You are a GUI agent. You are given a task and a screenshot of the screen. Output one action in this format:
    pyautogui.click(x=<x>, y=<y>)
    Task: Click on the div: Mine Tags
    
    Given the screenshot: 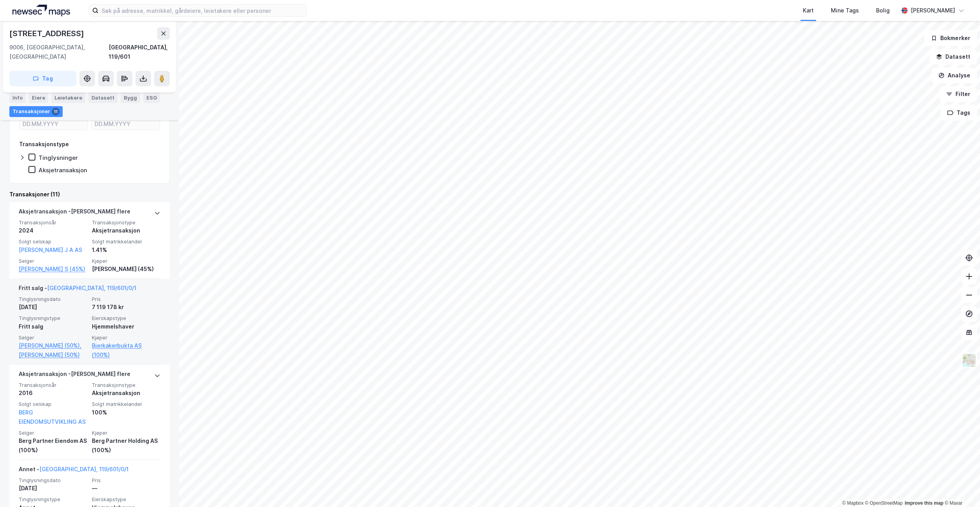 What is the action you would take?
    pyautogui.click(x=845, y=11)
    